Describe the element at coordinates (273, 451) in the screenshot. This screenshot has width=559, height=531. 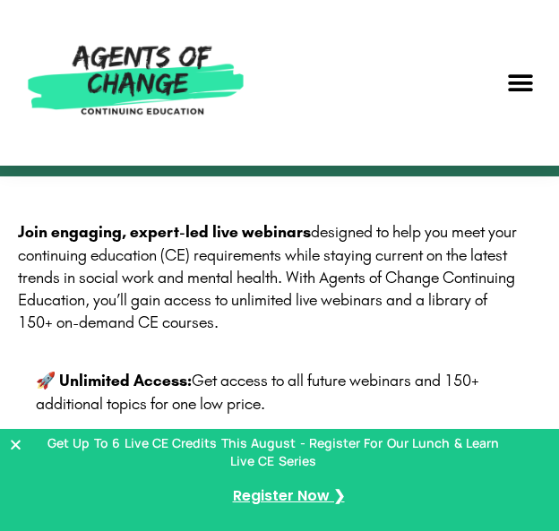
I see `p: Get Up To 6 Live CE Credits This August - Register For Our Lunch & Learn Live CE Series` at that location.